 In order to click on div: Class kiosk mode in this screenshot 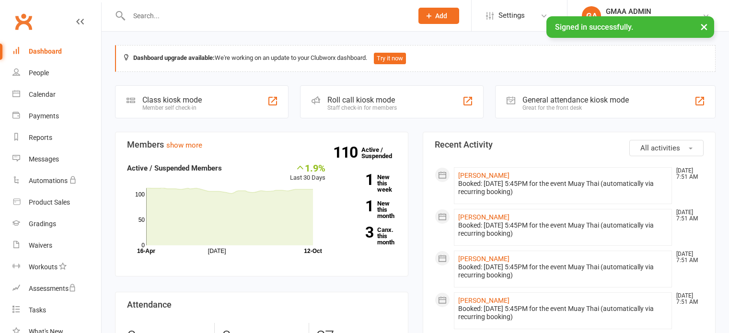, I will do `click(172, 100)`.